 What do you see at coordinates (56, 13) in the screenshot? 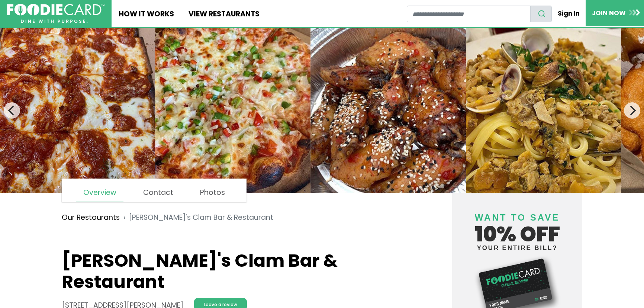
I see `img: FoodieCard; Eat, Drink, Save, Donate` at bounding box center [56, 13].